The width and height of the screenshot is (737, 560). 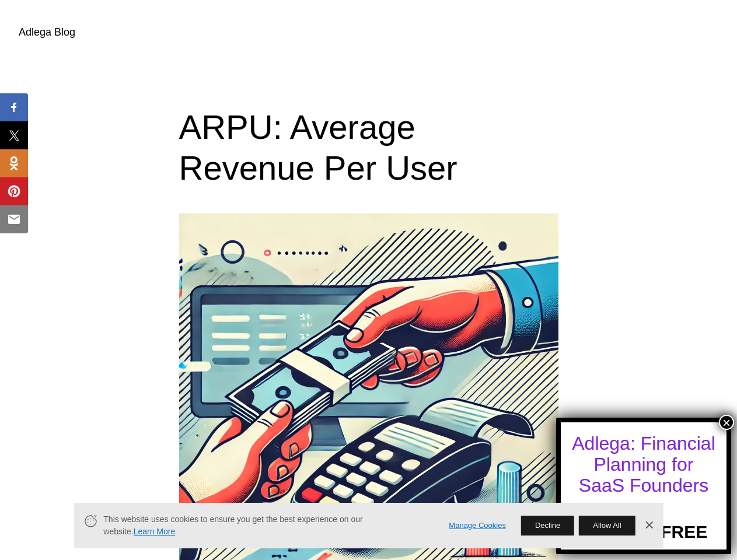 What do you see at coordinates (547, 526) in the screenshot?
I see `button: Decline` at bounding box center [547, 526].